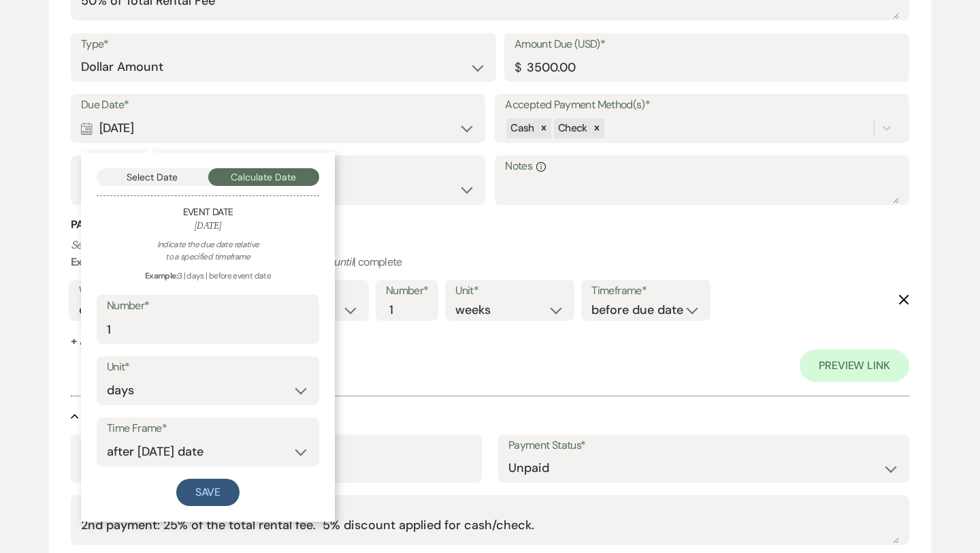  I want to click on strong: Example:, so click(161, 276).